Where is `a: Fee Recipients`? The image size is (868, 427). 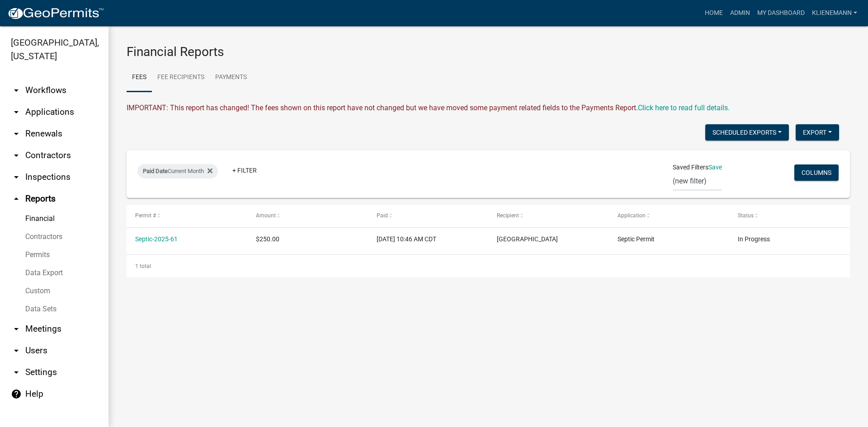
a: Fee Recipients is located at coordinates (181, 78).